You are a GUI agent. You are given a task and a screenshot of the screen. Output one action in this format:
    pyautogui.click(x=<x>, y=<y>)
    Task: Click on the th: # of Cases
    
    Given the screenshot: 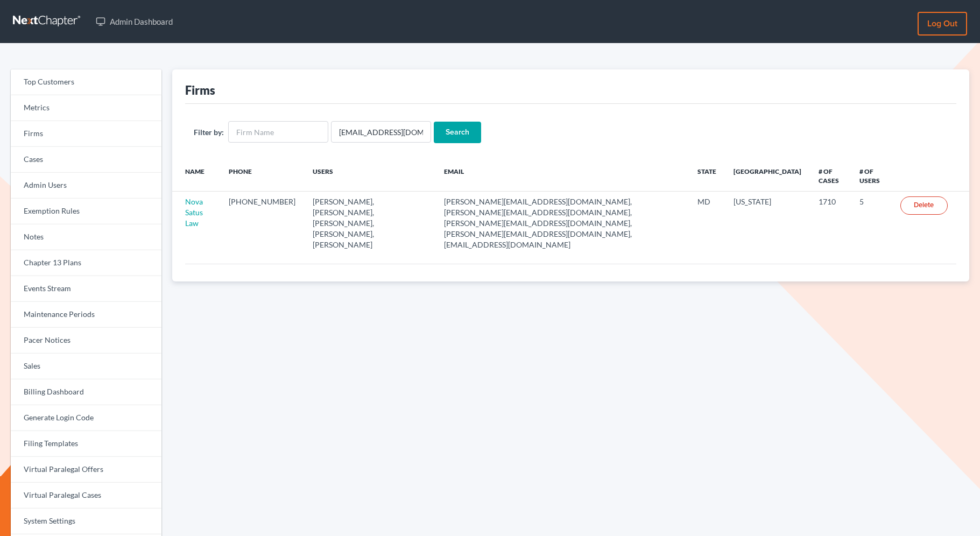 What is the action you would take?
    pyautogui.click(x=831, y=176)
    